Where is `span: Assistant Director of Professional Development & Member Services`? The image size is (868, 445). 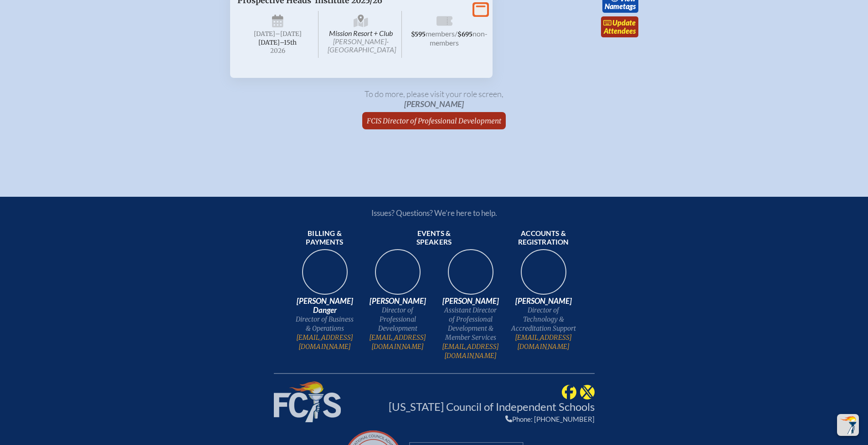
span: Assistant Director of Professional Development & Member Services is located at coordinates (471, 324).